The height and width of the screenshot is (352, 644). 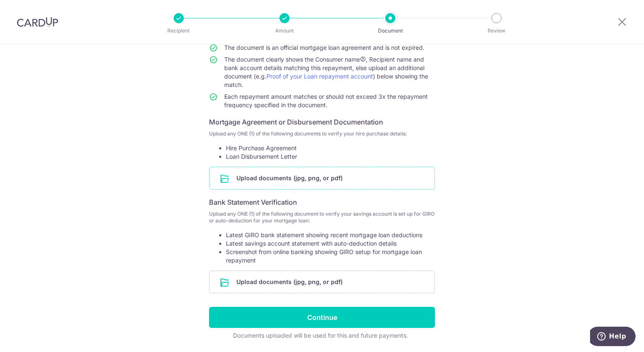 I want to click on p: Amount, so click(x=284, y=31).